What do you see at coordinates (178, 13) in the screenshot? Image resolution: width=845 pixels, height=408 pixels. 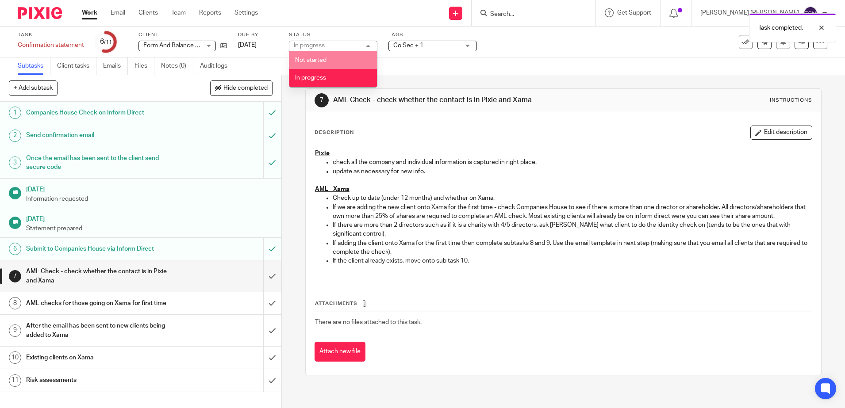 I see `a: Team` at bounding box center [178, 13].